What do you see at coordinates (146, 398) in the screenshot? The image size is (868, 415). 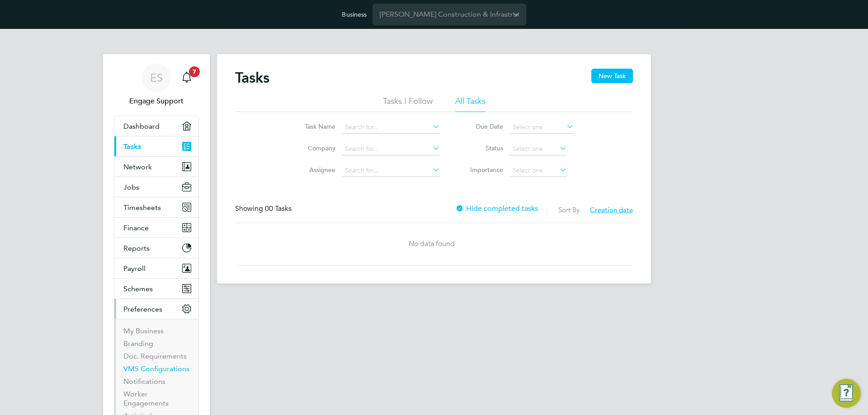 I see `a: Worker Engagements` at bounding box center [146, 398].